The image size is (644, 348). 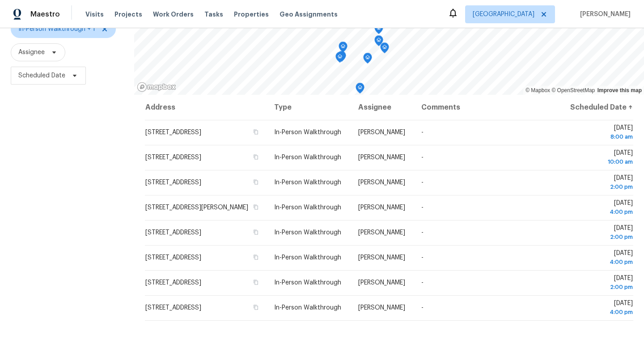 I want to click on span: Maestro, so click(x=45, y=15).